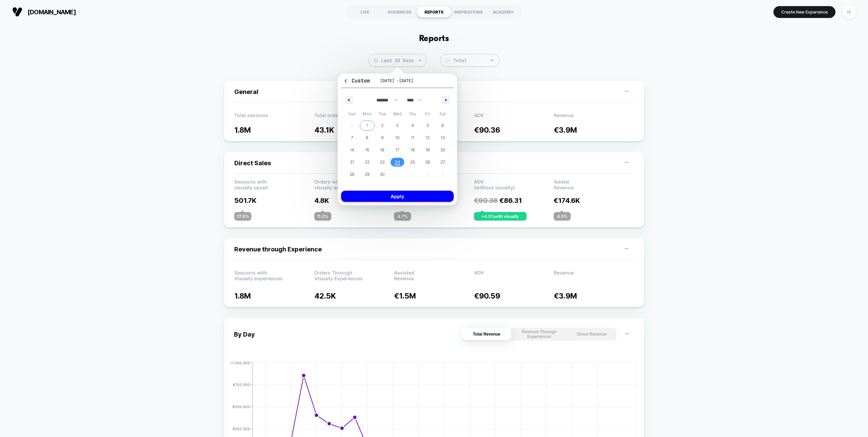 Image resolution: width=868 pixels, height=437 pixels. Describe the element at coordinates (442, 114) in the screenshot. I see `span: Sat` at that location.